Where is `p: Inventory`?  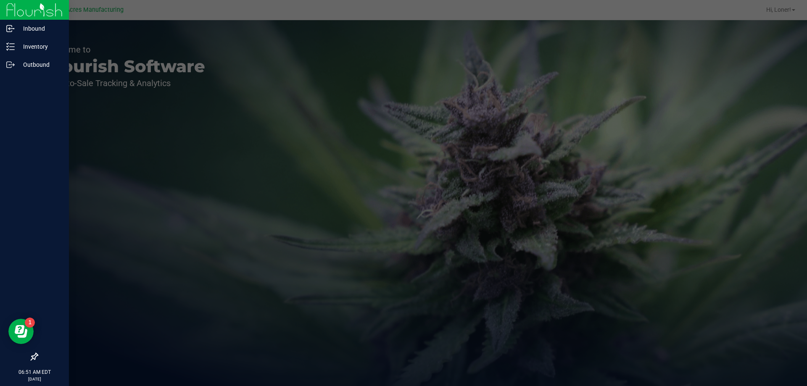
p: Inventory is located at coordinates (40, 47).